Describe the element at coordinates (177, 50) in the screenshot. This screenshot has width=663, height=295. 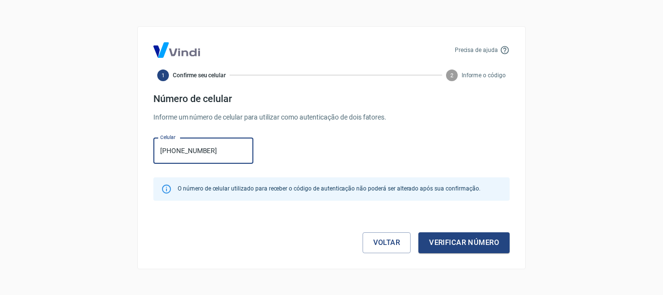
I see `img: Logo Vind` at that location.